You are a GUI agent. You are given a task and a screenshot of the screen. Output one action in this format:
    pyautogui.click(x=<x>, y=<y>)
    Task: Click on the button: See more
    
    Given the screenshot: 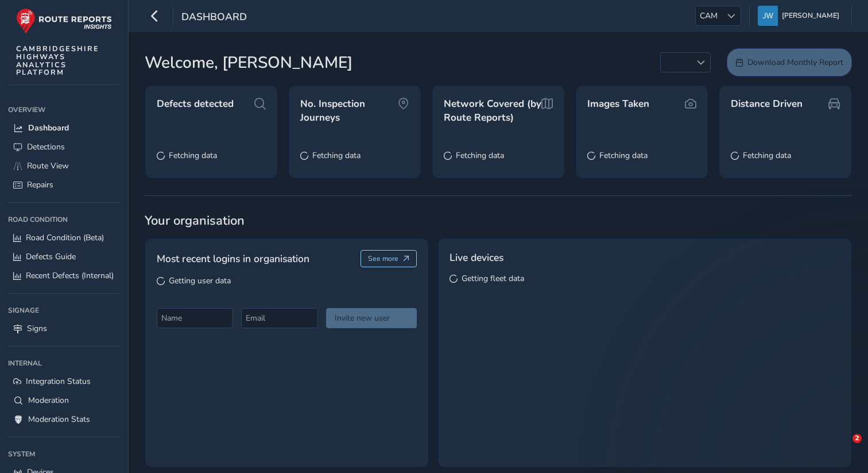 What is the action you would take?
    pyautogui.click(x=389, y=259)
    